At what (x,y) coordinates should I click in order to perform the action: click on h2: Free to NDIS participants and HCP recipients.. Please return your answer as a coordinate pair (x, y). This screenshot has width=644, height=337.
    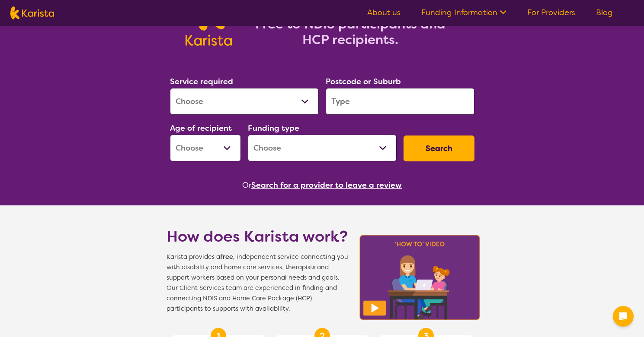
    Looking at the image, I should click on (350, 32).